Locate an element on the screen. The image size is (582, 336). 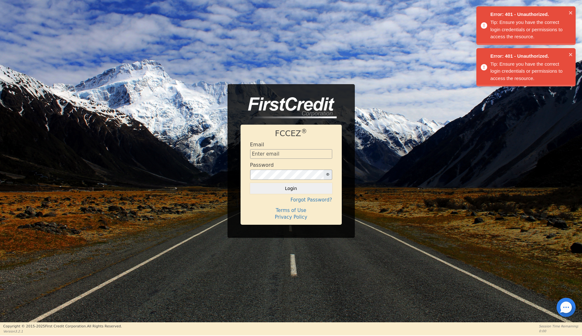
input: password is located at coordinates (287, 175).